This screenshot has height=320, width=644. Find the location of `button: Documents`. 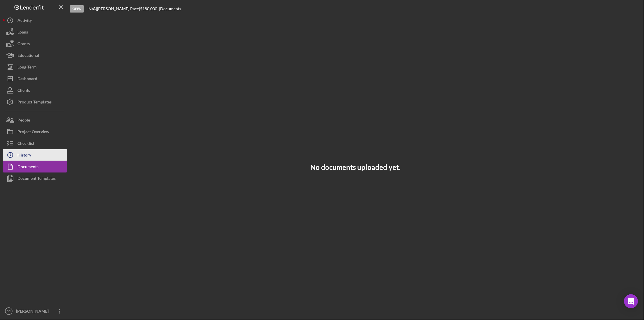

button: Documents is located at coordinates (35, 167).